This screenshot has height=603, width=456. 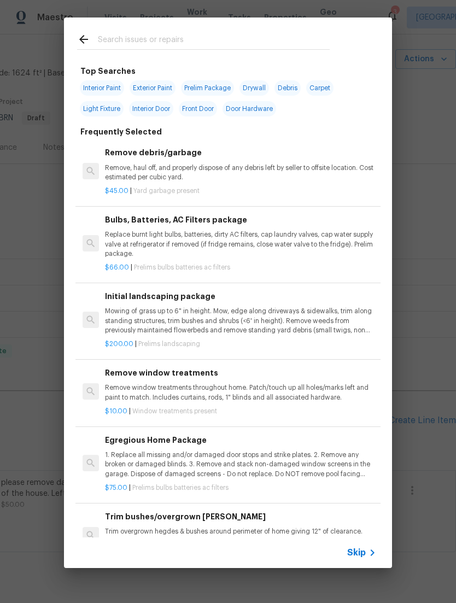 I want to click on h6: Initial landscaping package, so click(x=241, y=296).